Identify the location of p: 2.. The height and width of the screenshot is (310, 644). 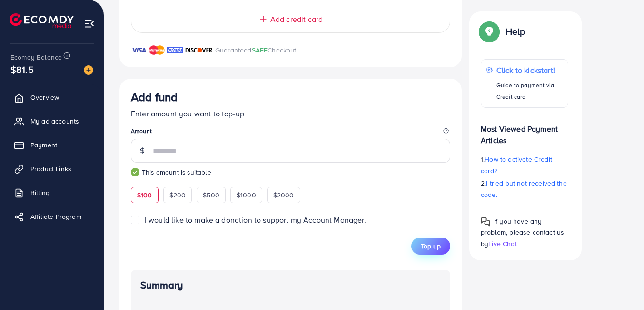
(524, 189).